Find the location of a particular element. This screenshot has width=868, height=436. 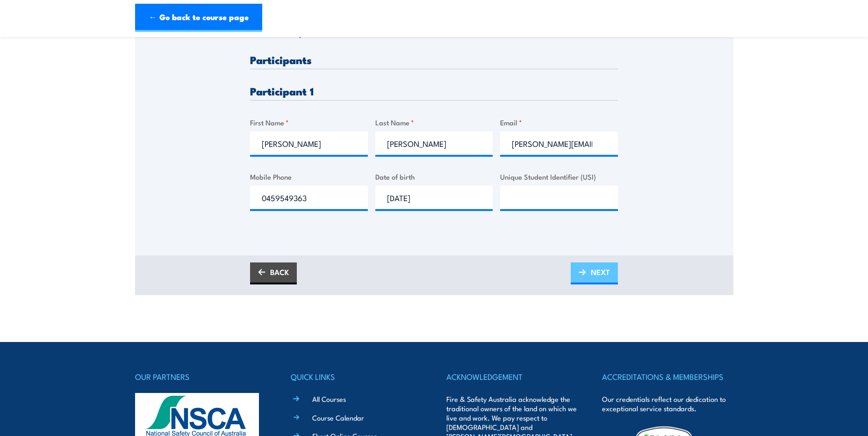

a: All Courses is located at coordinates (329, 399).